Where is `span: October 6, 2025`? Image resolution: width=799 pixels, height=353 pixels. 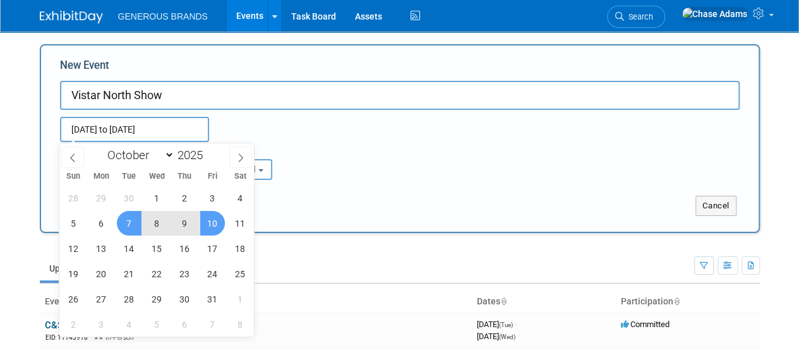
span: October 6, 2025 is located at coordinates (101, 223).